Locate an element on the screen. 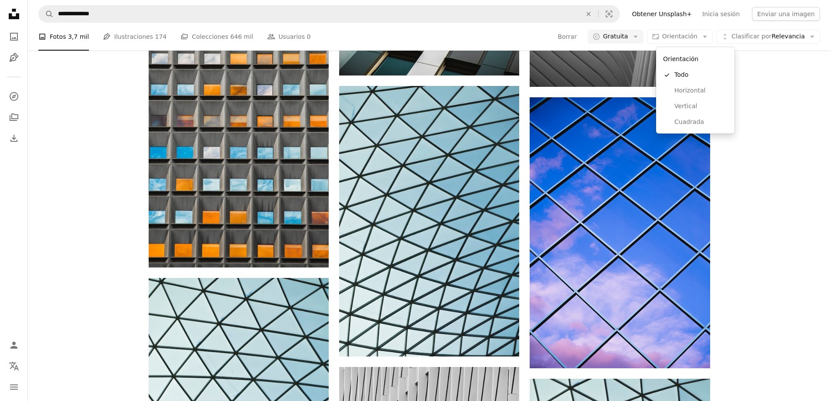 This screenshot has height=401, width=837. span: Orientación is located at coordinates (679, 36).